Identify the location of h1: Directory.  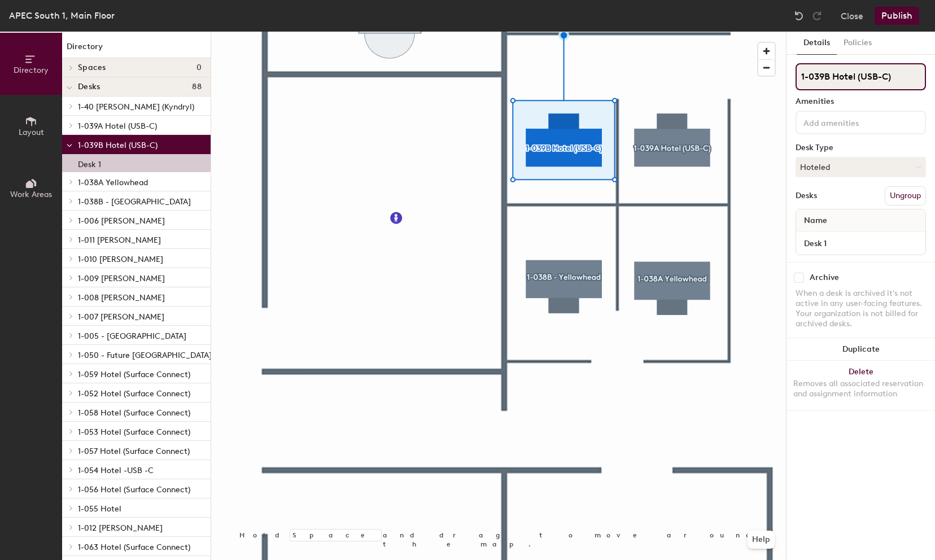
(136, 49).